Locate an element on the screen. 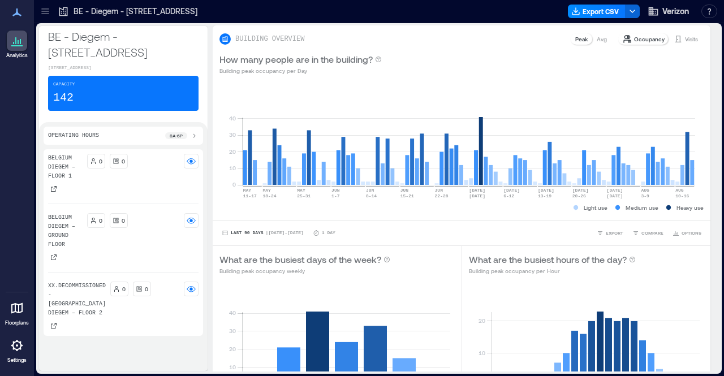 This screenshot has height=376, width=724. span: EXPORT is located at coordinates (614, 233).